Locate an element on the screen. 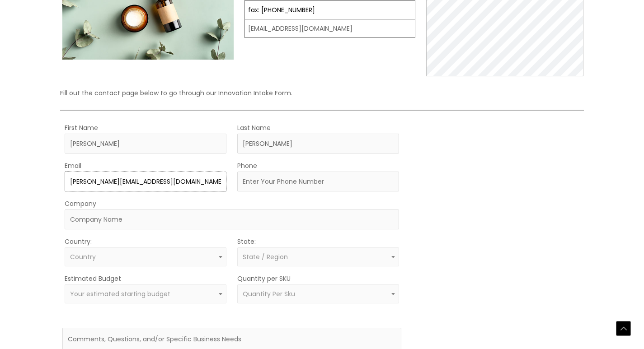 The height and width of the screenshot is (349, 644). label: Estimated Budget is located at coordinates (92, 279).